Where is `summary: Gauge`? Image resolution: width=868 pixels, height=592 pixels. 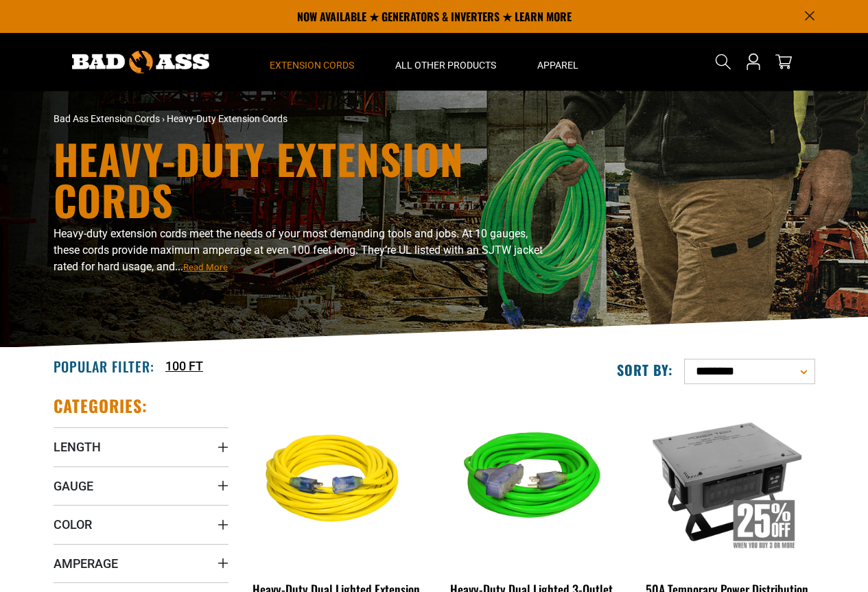
summary: Gauge is located at coordinates (141, 485).